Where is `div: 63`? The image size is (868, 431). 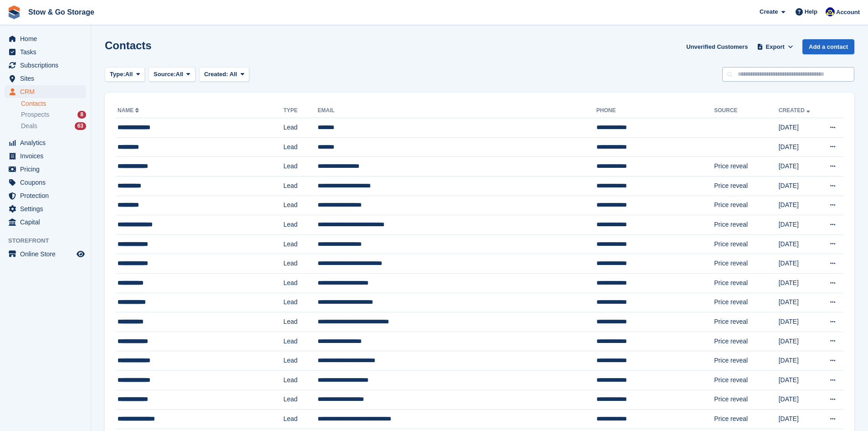 div: 63 is located at coordinates (80, 126).